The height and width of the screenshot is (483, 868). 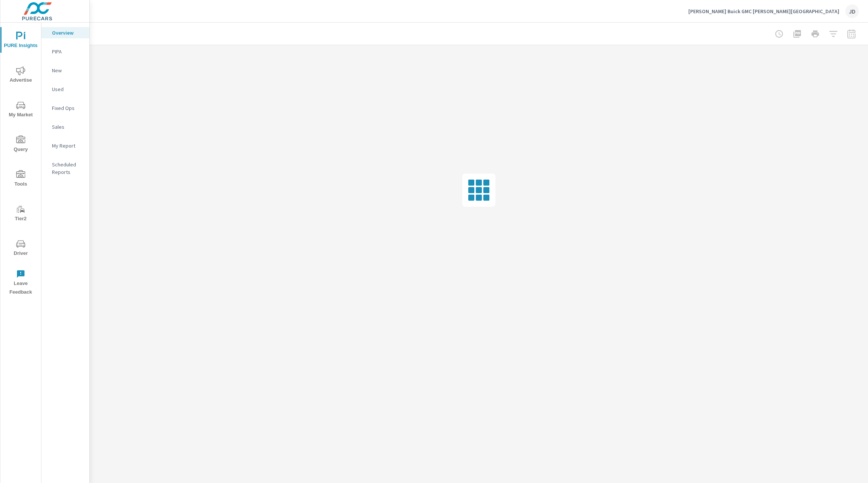 What do you see at coordinates (21, 40) in the screenshot?
I see `span: PURE Insights` at bounding box center [21, 40].